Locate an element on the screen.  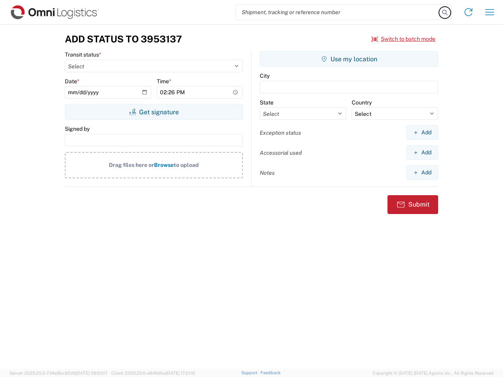
button: Switch to batch mode is located at coordinates (403, 39).